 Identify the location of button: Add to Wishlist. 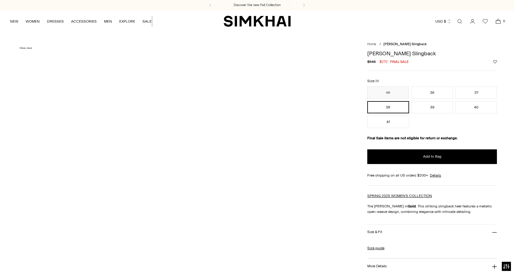
(495, 62).